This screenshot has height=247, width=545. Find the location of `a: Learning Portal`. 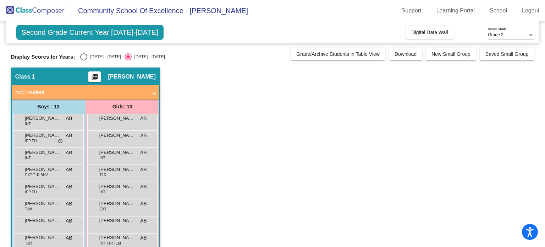

a: Learning Portal is located at coordinates (456, 11).